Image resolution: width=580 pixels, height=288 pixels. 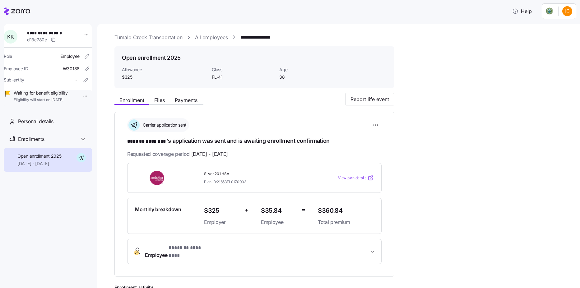 What do you see at coordinates (148, 37) in the screenshot?
I see `a: Tumalo Creek Transportation` at bounding box center [148, 37].